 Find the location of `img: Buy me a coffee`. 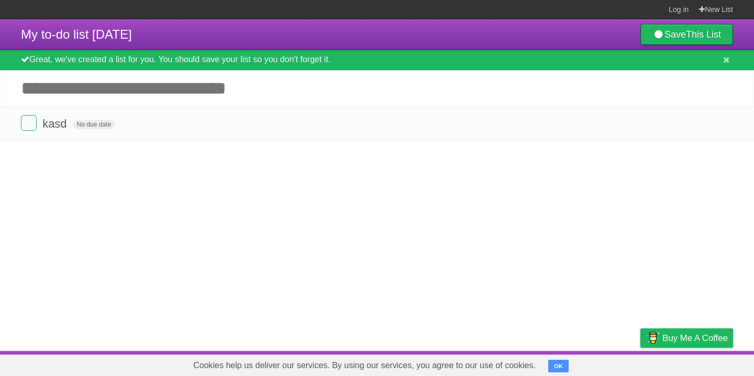

img: Buy me a coffee is located at coordinates (652, 338).